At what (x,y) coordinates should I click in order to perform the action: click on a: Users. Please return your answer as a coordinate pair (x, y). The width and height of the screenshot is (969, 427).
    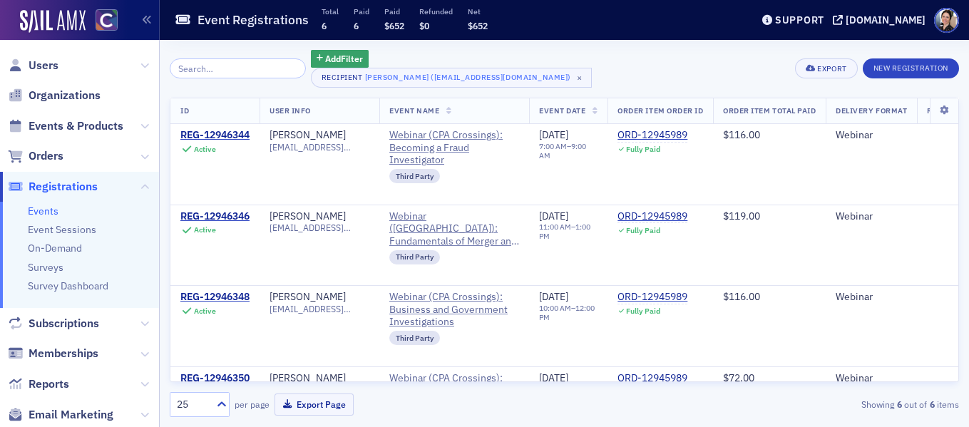
    Looking at the image, I should click on (33, 66).